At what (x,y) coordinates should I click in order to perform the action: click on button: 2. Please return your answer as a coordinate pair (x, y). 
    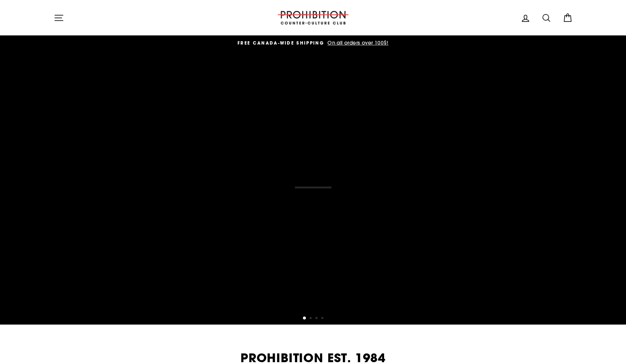
    Looking at the image, I should click on (311, 319).